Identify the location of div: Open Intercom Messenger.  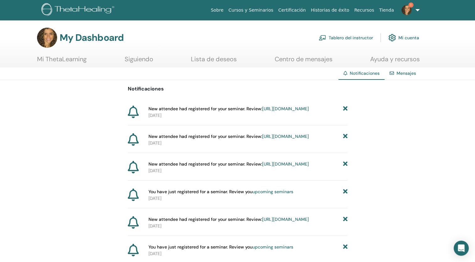
(461, 248).